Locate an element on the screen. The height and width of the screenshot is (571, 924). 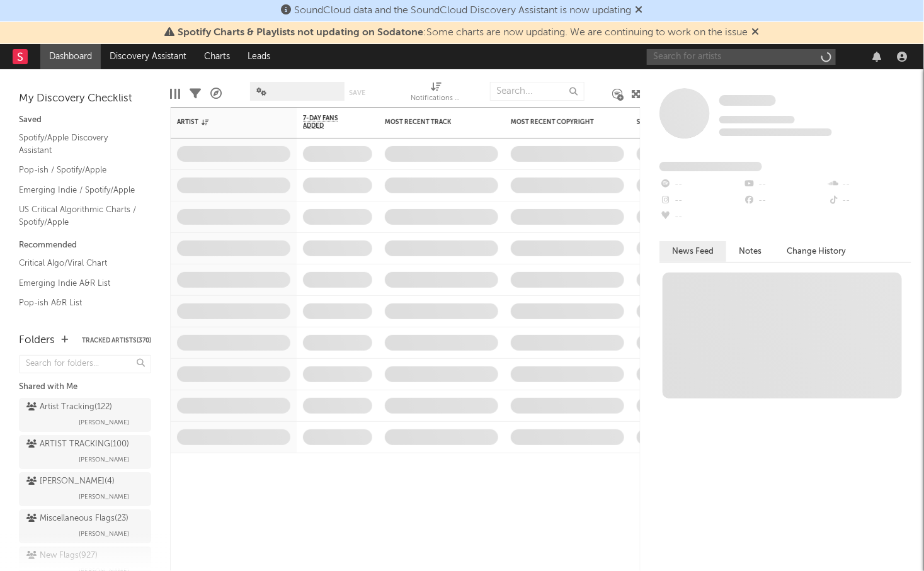
div: Artist Tracking ( 122 ) is located at coordinates (69, 407).